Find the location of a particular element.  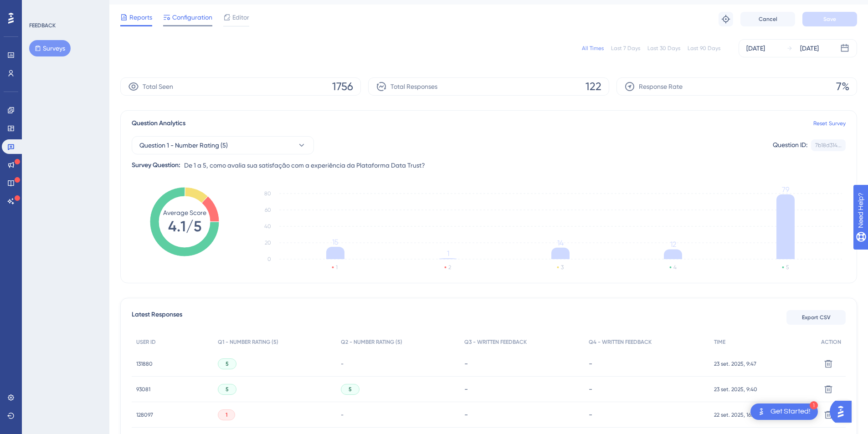

span: Cancel is located at coordinates (768, 19).